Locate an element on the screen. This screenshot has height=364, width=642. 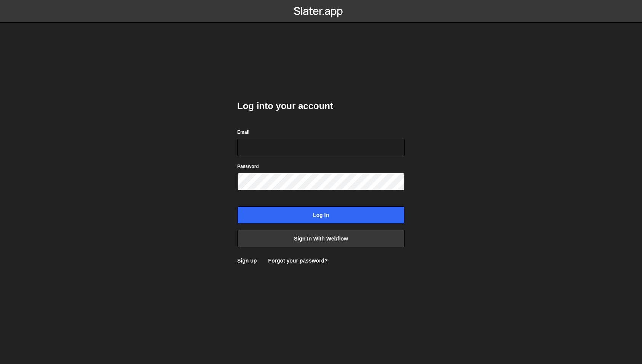
input: Log in is located at coordinates (321, 215).